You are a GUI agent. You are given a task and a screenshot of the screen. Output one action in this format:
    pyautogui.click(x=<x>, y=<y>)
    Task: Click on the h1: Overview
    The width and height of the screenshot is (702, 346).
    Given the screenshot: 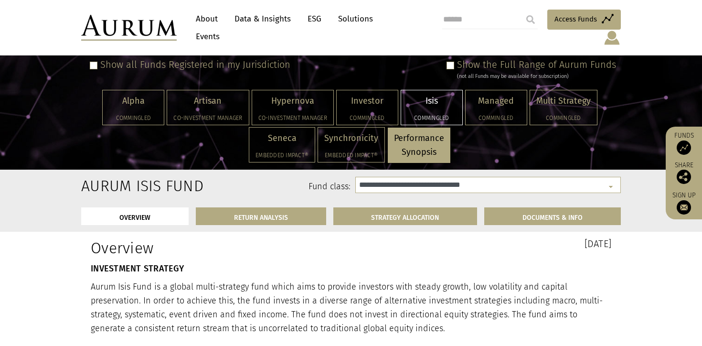 What is the action you would take?
    pyautogui.click(x=217, y=248)
    